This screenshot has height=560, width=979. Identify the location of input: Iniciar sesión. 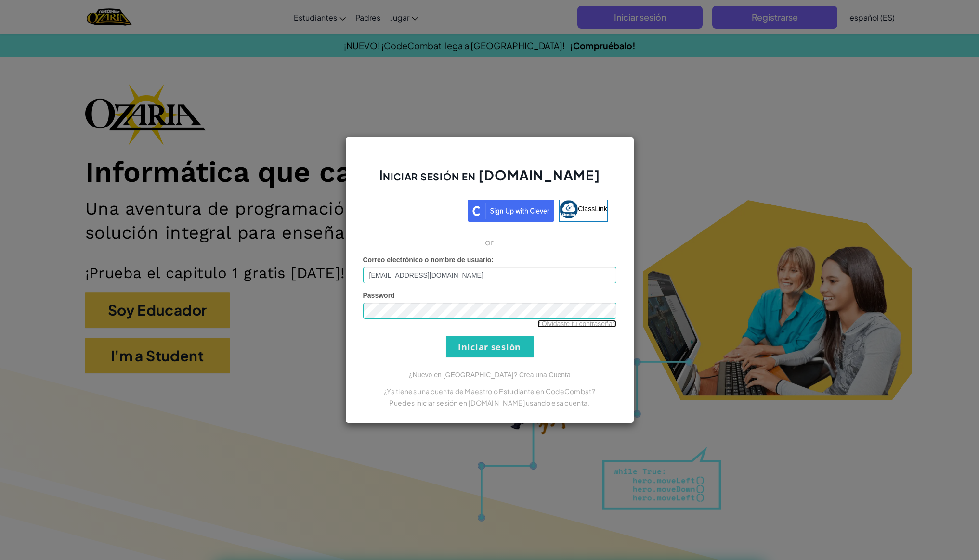
(490, 347).